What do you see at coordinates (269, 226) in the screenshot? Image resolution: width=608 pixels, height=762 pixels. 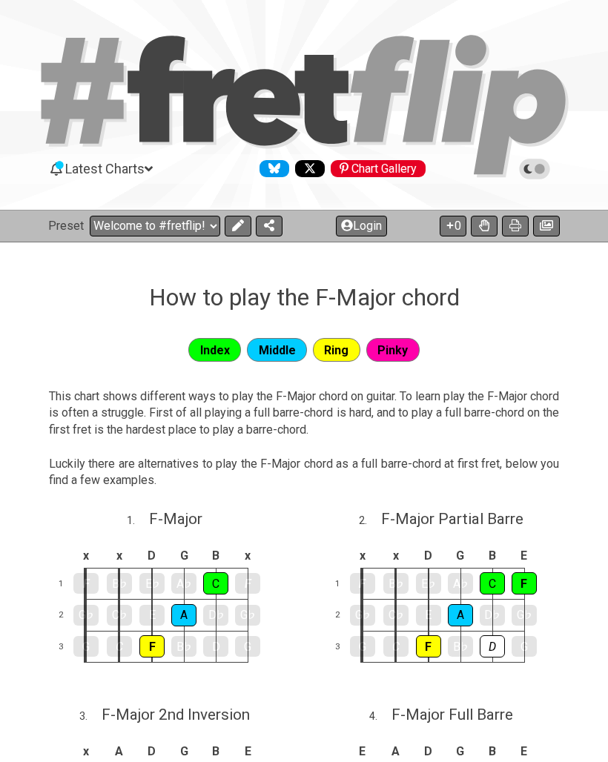 I see `button: Share Preset` at bounding box center [269, 226].